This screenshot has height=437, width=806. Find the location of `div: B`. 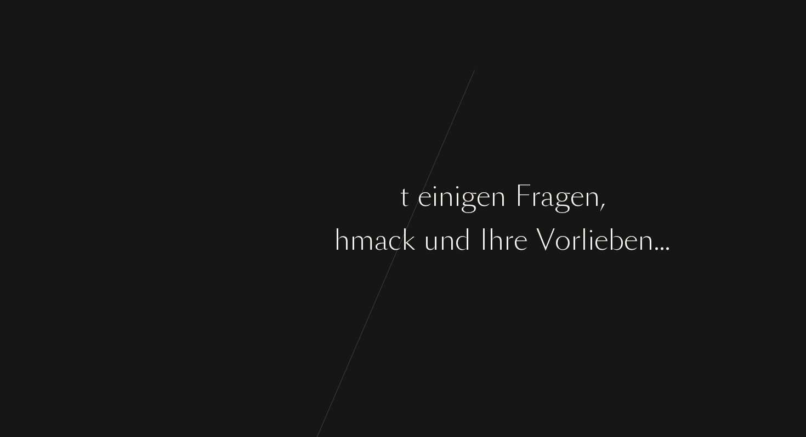

div: B is located at coordinates (210, 197).